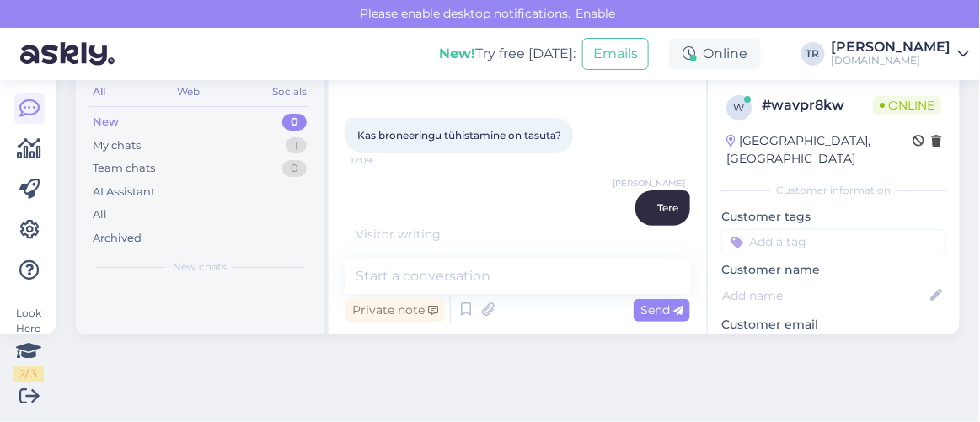 This screenshot has height=422, width=980. What do you see at coordinates (833, 190) in the screenshot?
I see `div: Customer information` at bounding box center [833, 190].